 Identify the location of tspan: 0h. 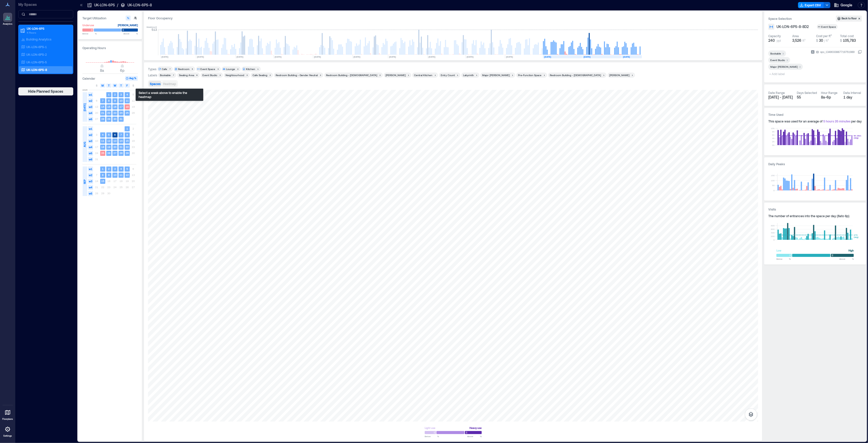
(773, 145).